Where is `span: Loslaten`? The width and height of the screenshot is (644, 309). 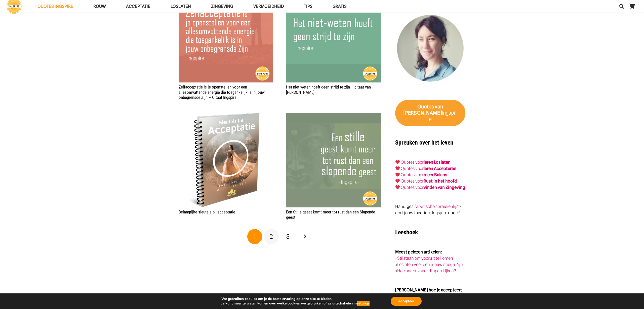 span: Loslaten is located at coordinates (181, 6).